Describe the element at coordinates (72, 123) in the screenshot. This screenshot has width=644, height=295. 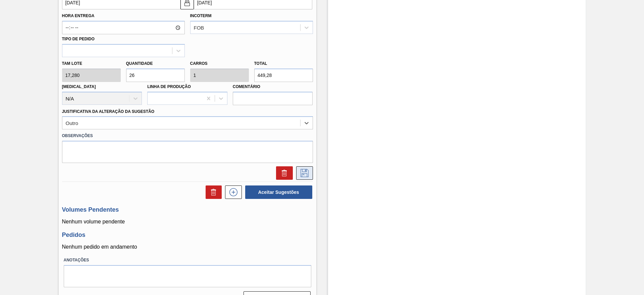
I see `div: Outro` at that location.